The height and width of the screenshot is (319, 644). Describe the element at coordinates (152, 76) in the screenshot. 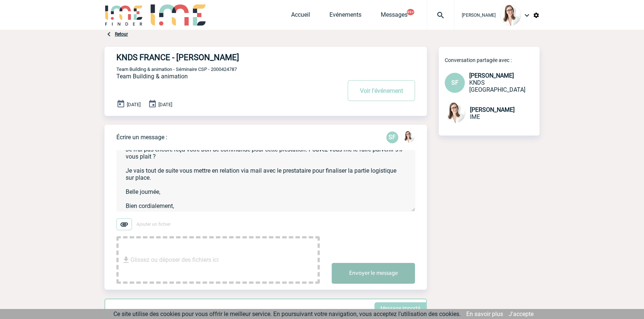

I see `span: Team Building & animation` at that location.